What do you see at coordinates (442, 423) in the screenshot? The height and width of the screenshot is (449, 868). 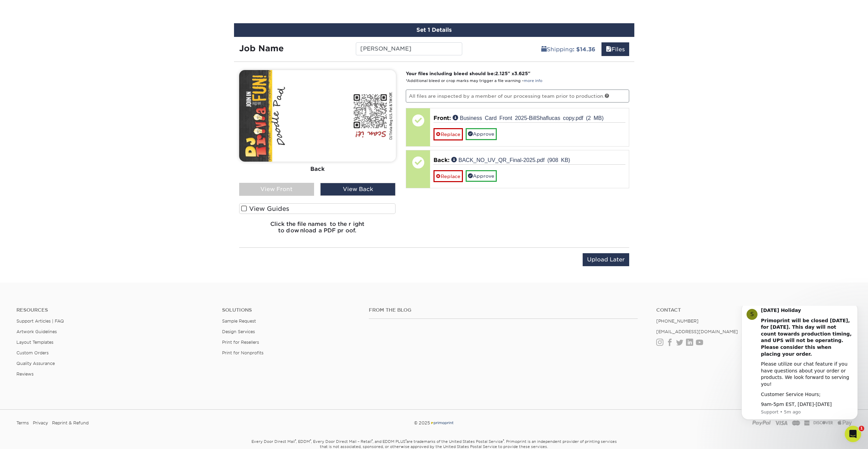 I see `img: Primoprint` at bounding box center [442, 423].